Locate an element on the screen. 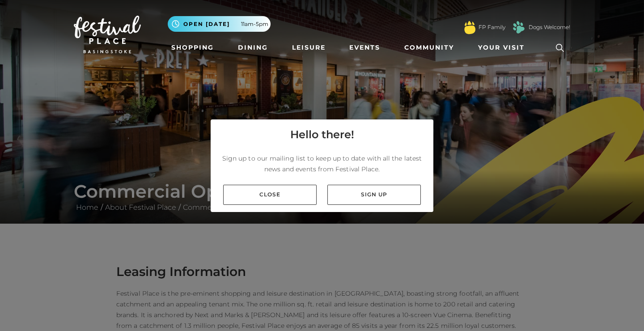 The height and width of the screenshot is (331, 644). span: Your Visit is located at coordinates (501, 47).